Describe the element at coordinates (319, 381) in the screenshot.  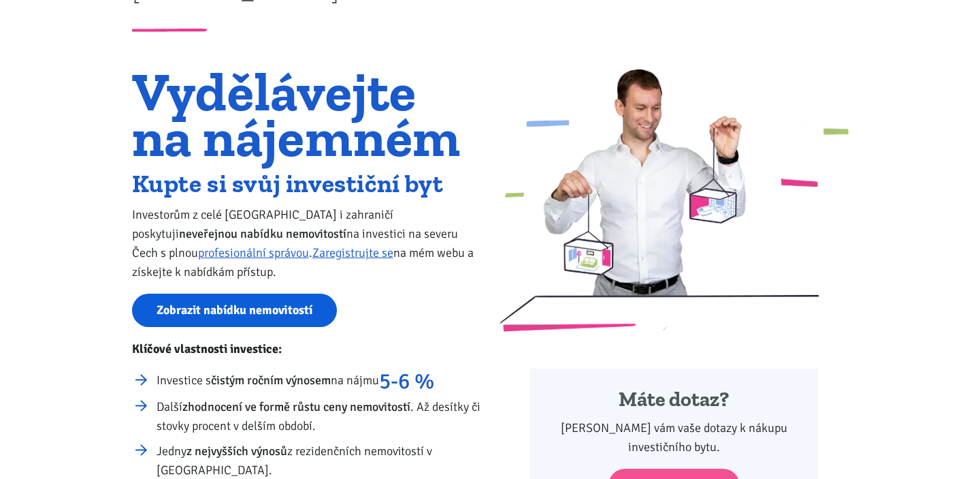
I see `li: Investice s na nájmu` at that location.